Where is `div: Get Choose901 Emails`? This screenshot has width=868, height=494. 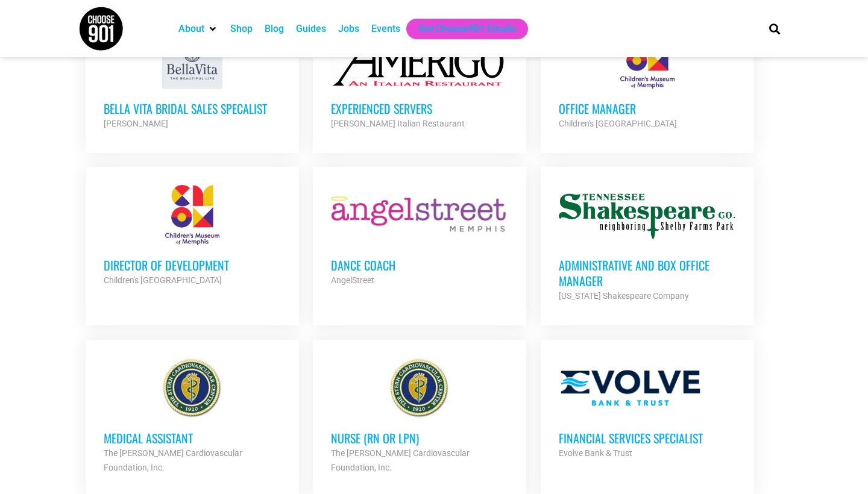
div: Get Choose901 Emails is located at coordinates (467, 29).